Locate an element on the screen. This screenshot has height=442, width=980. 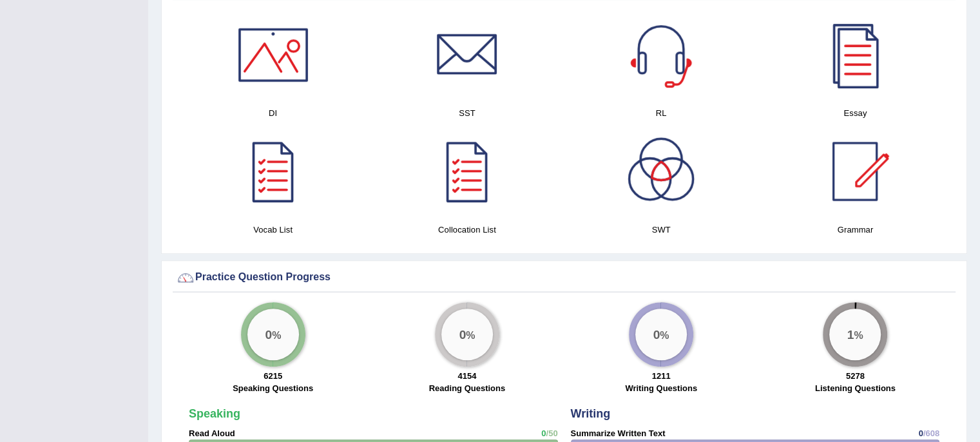
strong: 6215 is located at coordinates (273, 375).